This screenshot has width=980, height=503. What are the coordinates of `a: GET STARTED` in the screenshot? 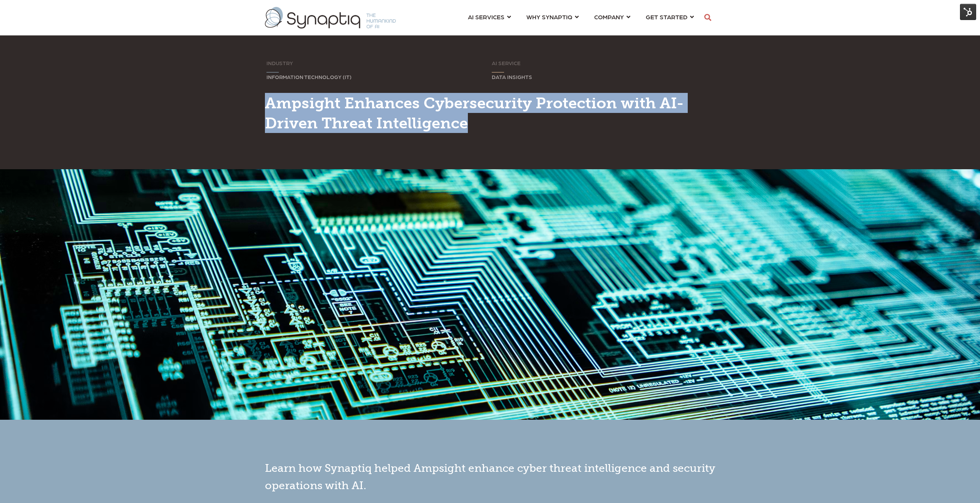 It's located at (670, 17).